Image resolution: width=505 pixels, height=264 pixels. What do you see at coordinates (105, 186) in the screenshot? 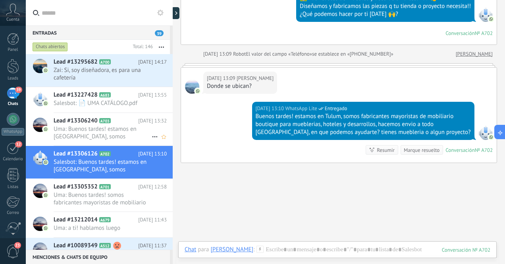
I see `span: A701` at bounding box center [105, 186].